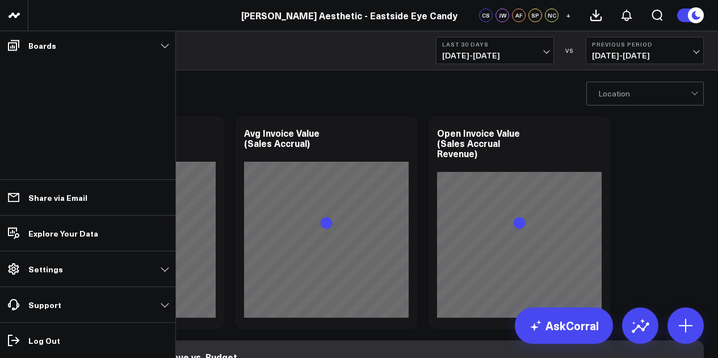 This screenshot has width=718, height=358. Describe the element at coordinates (42, 45) in the screenshot. I see `p: Boards` at that location.